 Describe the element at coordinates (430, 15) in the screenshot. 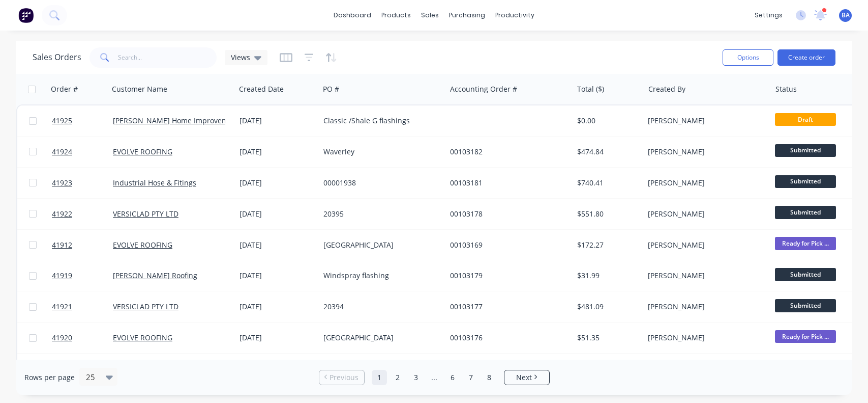

I see `div: sales` at that location.